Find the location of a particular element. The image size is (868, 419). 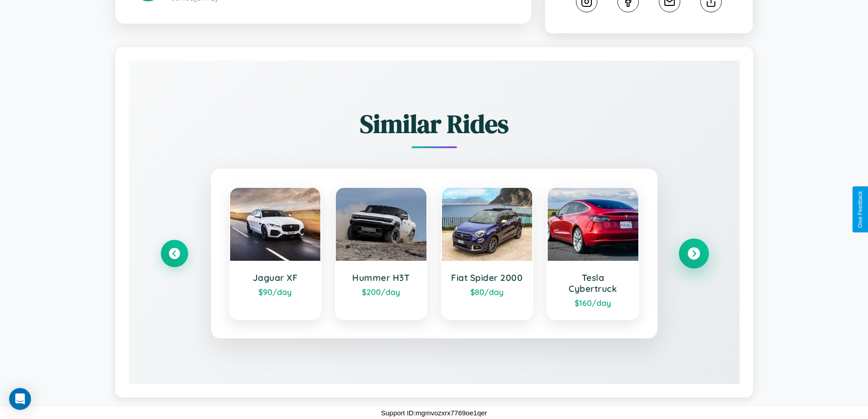

div: $ 200 /day is located at coordinates (381, 292).